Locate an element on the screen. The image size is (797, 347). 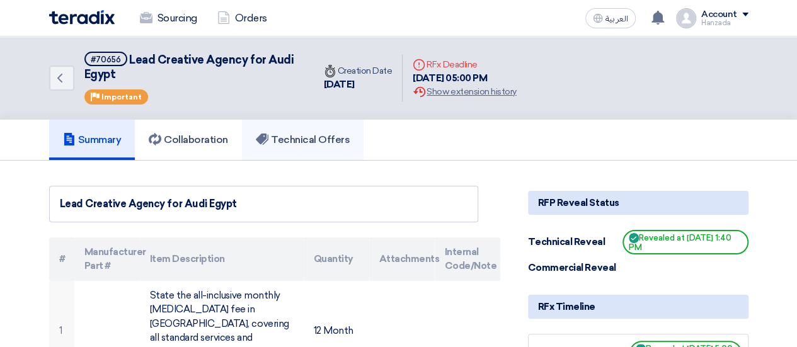
th: Internal Code/Note is located at coordinates (467, 259).